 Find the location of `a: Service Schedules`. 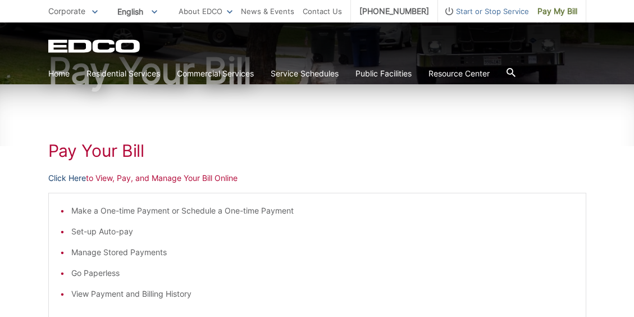

a: Service Schedules is located at coordinates (304, 74).